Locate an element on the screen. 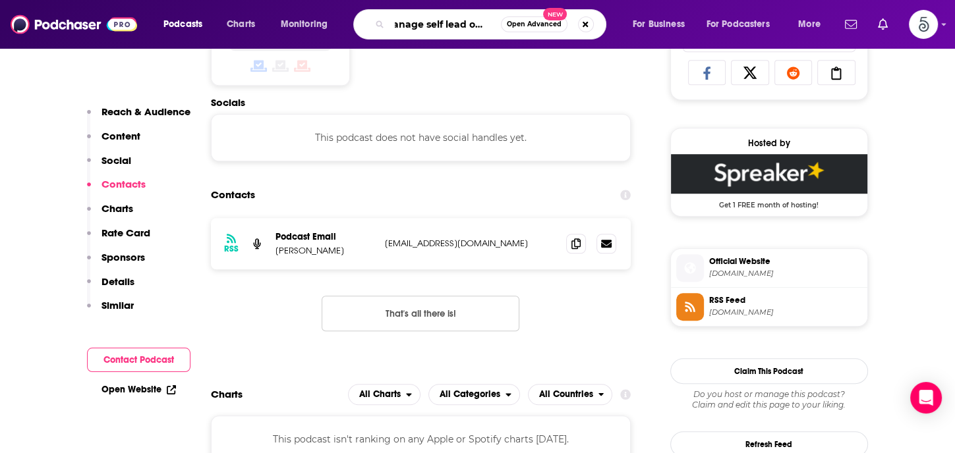 This screenshot has width=955, height=453. h2: Platforms is located at coordinates (384, 395).